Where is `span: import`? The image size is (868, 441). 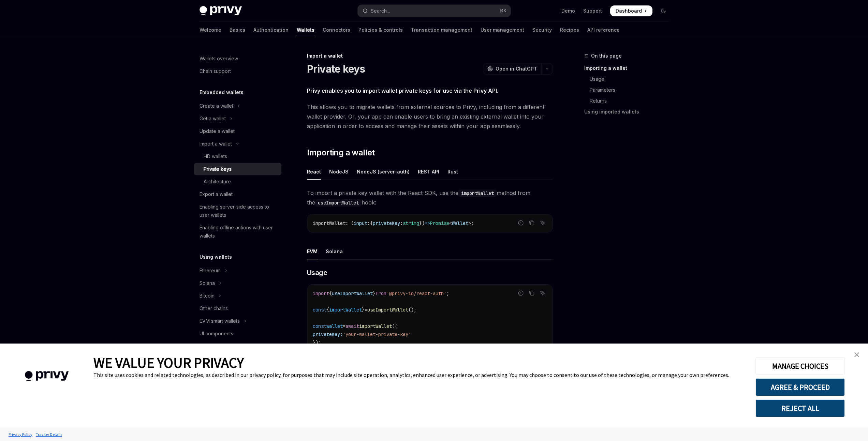 span: import is located at coordinates (321, 294).